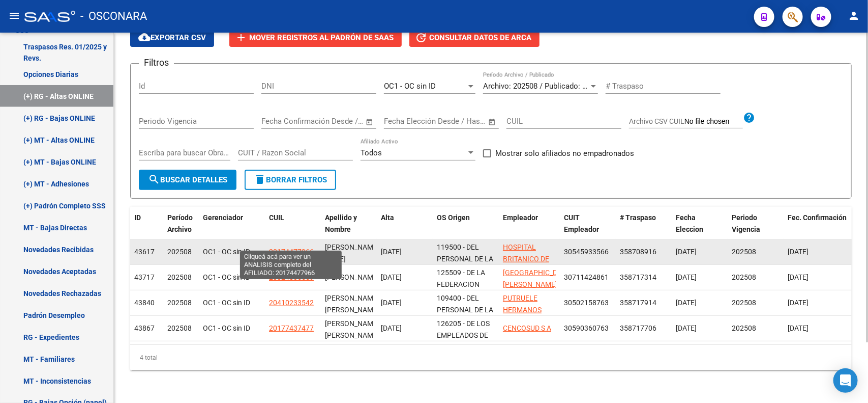 Image resolution: width=868 pixels, height=403 pixels. I want to click on span: Archivo CSV CUIL, so click(657, 122).